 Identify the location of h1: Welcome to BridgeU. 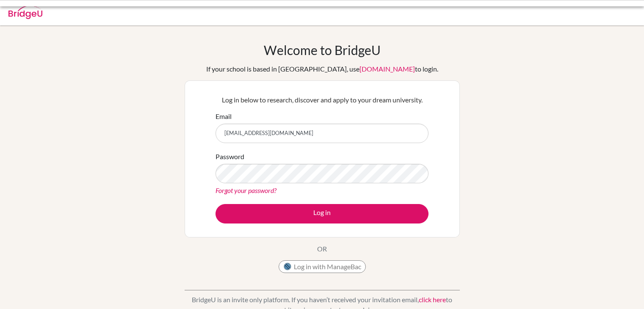
(322, 50).